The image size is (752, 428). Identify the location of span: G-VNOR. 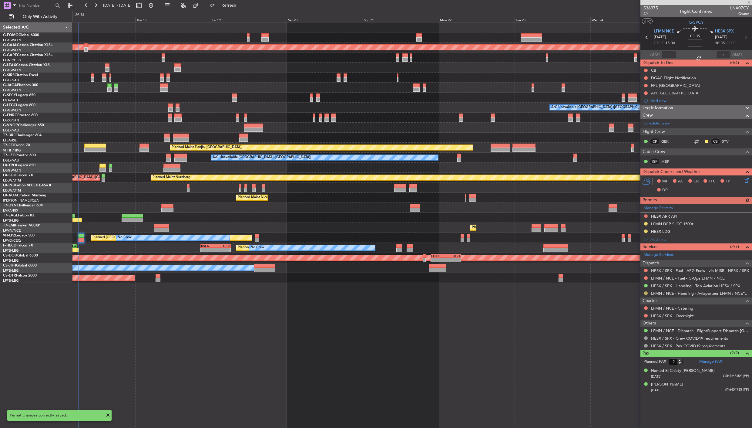
(10, 125).